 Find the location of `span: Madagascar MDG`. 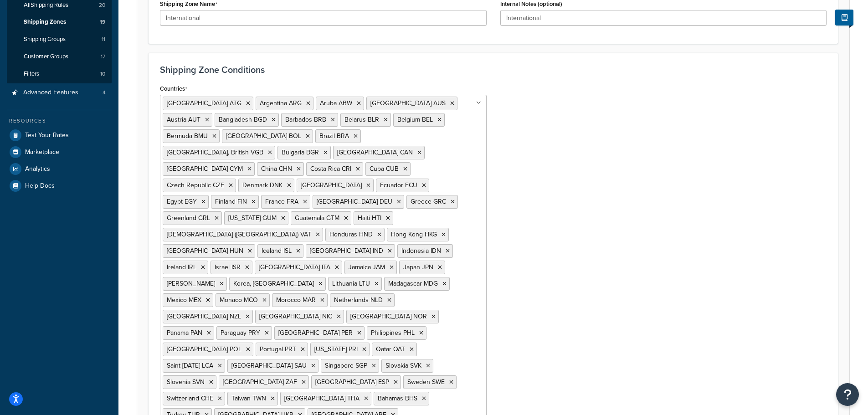

span: Madagascar MDG is located at coordinates (413, 284).